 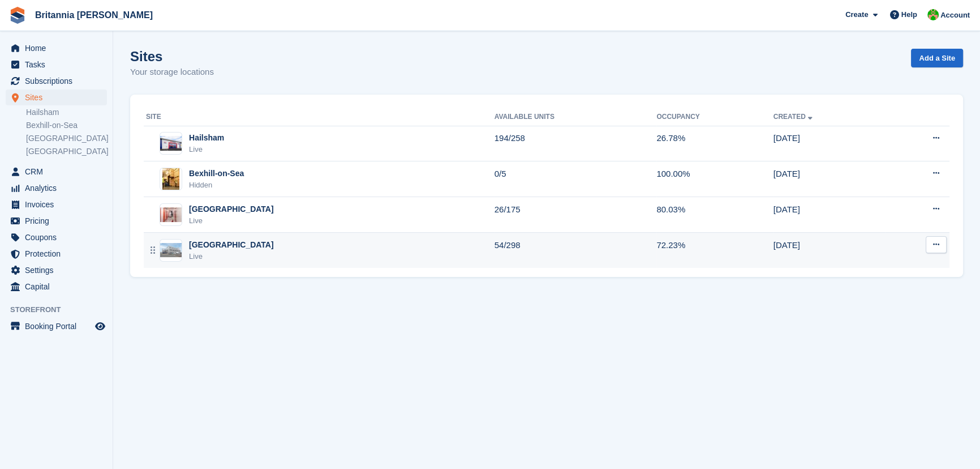 I want to click on td: 0/5, so click(x=575, y=179).